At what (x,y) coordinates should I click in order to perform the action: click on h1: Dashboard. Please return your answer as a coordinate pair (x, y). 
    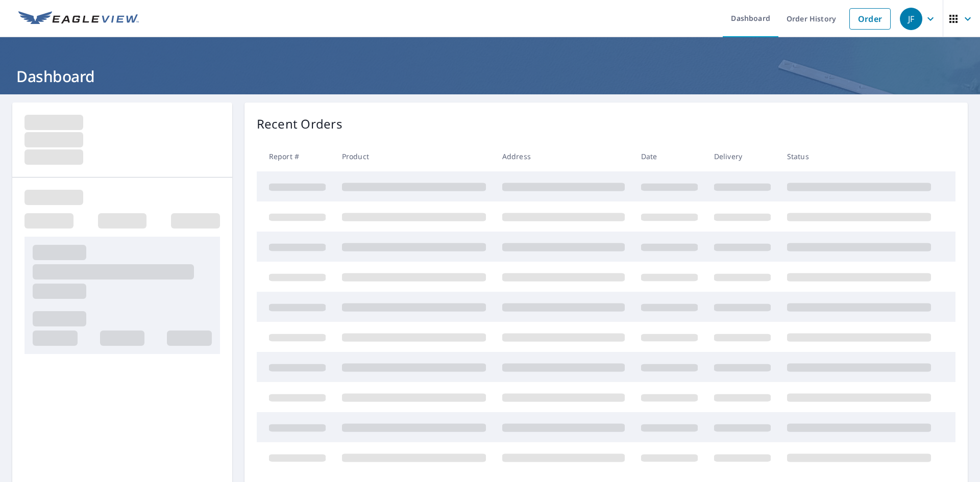
    Looking at the image, I should click on (490, 76).